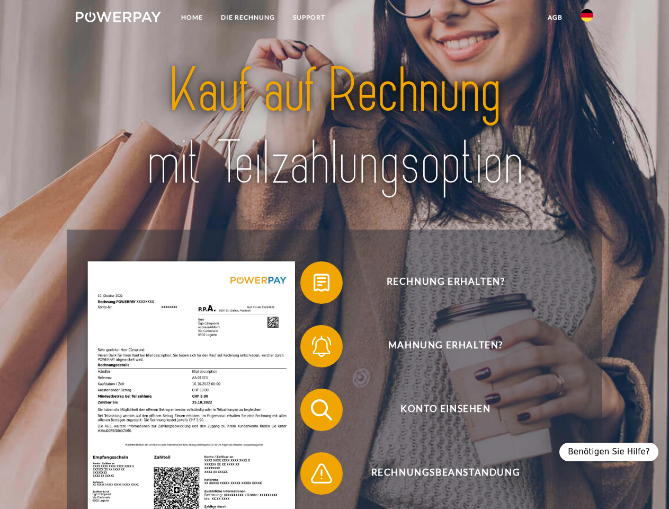 The image size is (669, 509). What do you see at coordinates (322, 473) in the screenshot?
I see `img: qb_warning.svg` at bounding box center [322, 473].